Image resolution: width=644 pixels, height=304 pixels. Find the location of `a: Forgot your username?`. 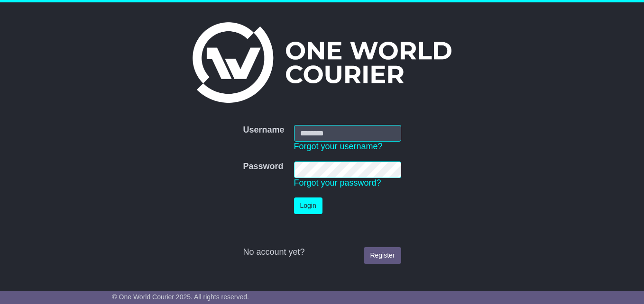

a: Forgot your username? is located at coordinates (338, 147).